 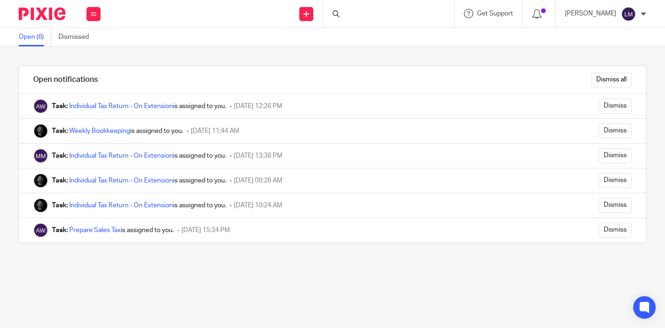 What do you see at coordinates (35, 37) in the screenshot?
I see `a: Open (6)` at bounding box center [35, 37].